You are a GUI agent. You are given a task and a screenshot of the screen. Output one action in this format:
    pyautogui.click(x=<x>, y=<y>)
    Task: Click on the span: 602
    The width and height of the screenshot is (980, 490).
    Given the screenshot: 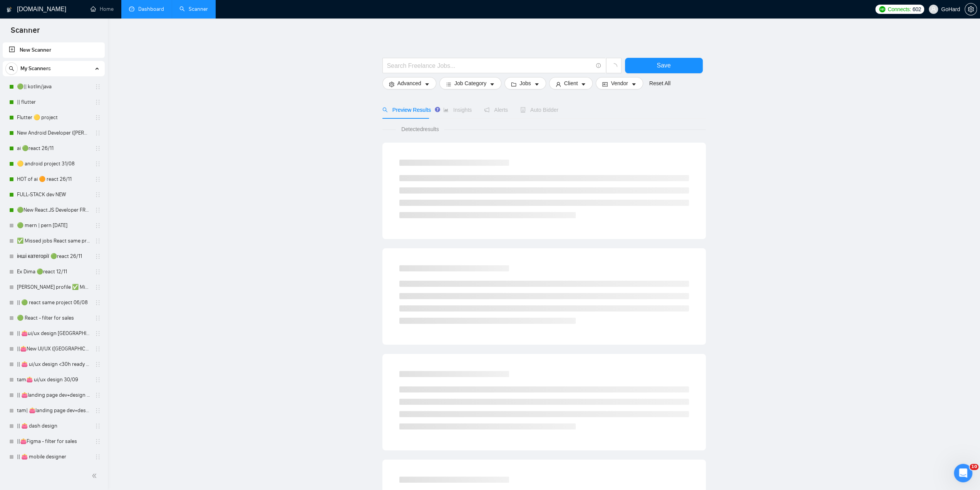 What is the action you would take?
    pyautogui.click(x=917, y=9)
    